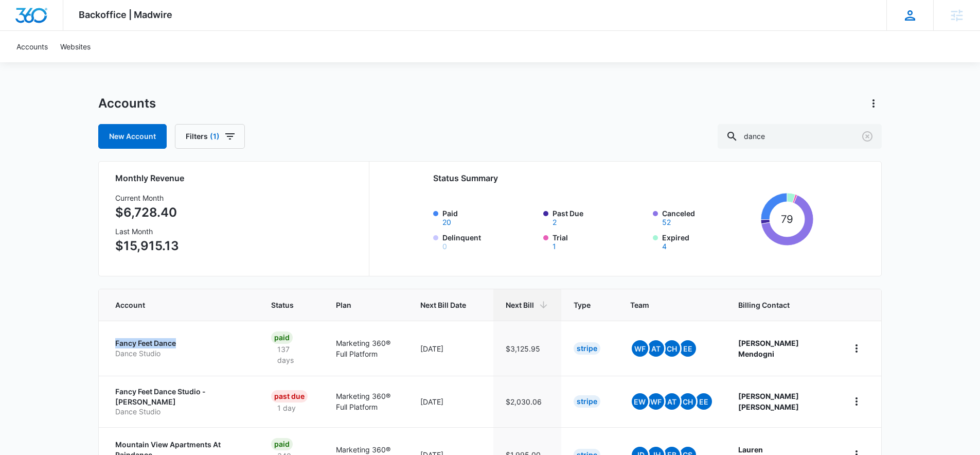  Describe the element at coordinates (582, 305) in the screenshot. I see `span: Type` at that location.